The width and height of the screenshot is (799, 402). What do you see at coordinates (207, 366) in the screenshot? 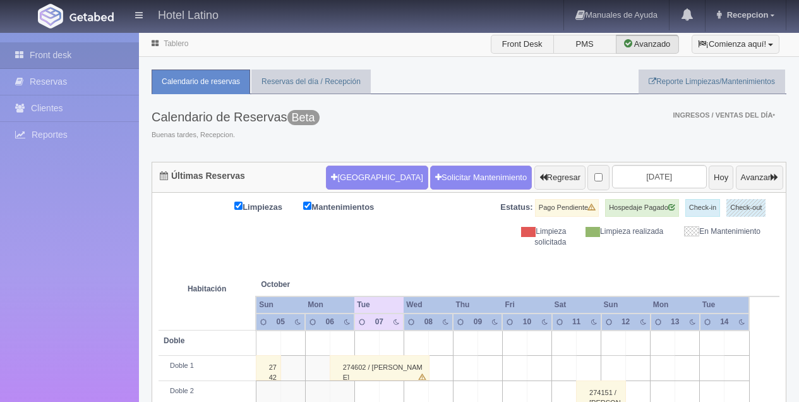
I see `div: Doble 1` at bounding box center [207, 366].